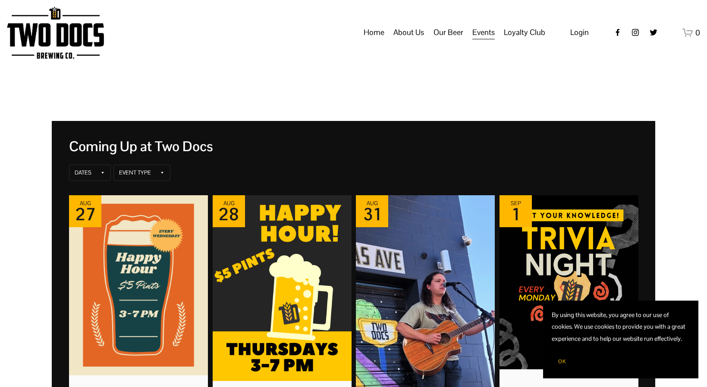 The width and height of the screenshot is (707, 387). Describe the element at coordinates (621, 327) in the screenshot. I see `p: By using this website, you agree to our use of cookies. We use cookies to provide you with a grea...` at that location.